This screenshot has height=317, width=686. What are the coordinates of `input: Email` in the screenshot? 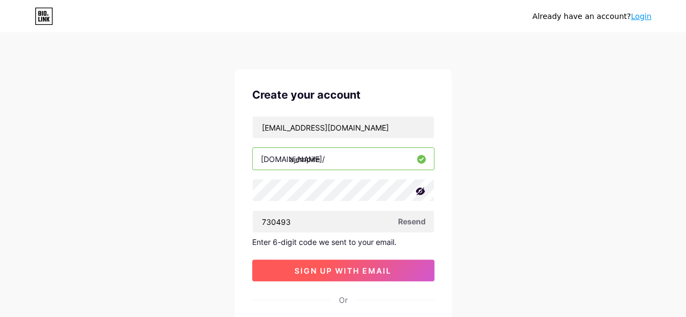 It's located at (343, 127).